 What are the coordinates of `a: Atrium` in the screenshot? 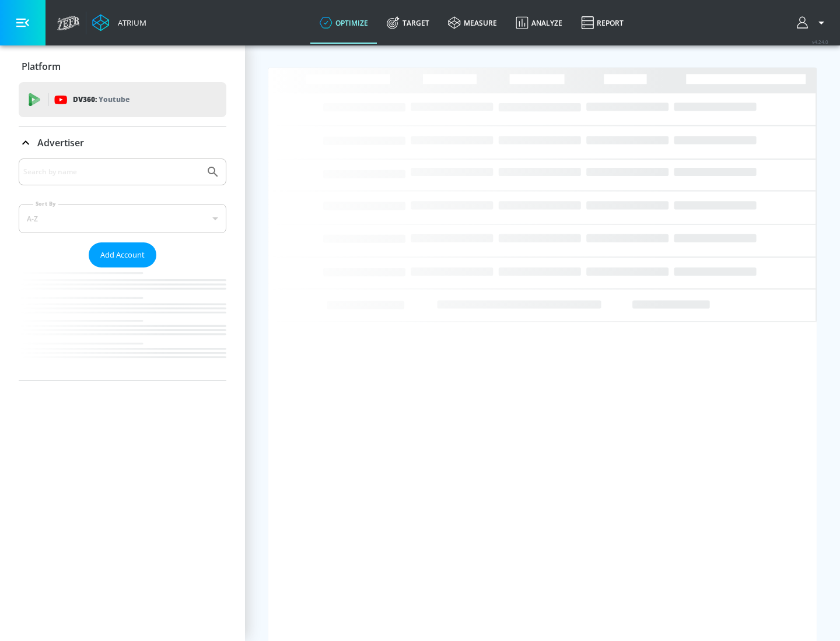 It's located at (119, 23).